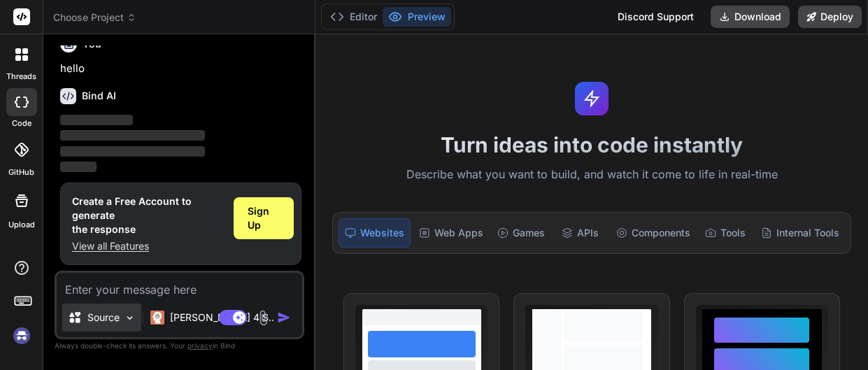 Image resolution: width=868 pixels, height=370 pixels. What do you see at coordinates (21, 225) in the screenshot?
I see `label: Upload` at bounding box center [21, 225].